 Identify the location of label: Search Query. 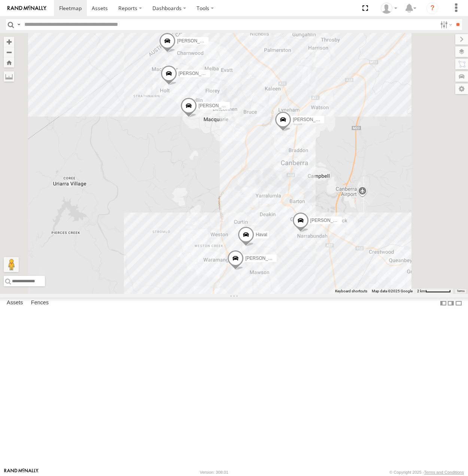
(18, 24).